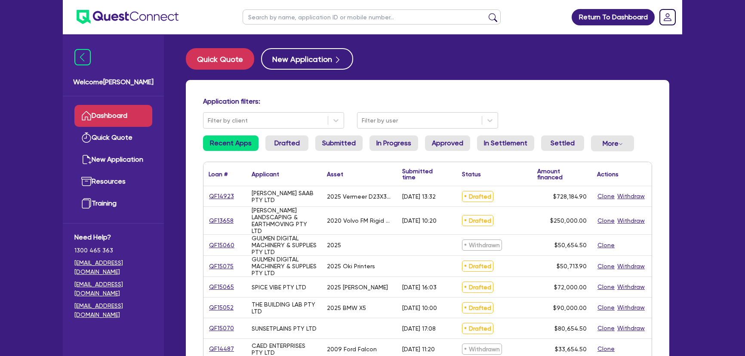 The height and width of the screenshot is (356, 745). I want to click on img: resources, so click(86, 181).